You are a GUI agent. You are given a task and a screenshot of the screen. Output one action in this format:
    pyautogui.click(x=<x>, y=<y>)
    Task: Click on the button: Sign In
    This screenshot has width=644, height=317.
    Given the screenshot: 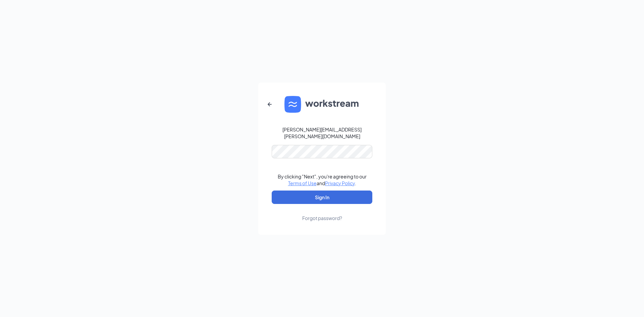 What is the action you would take?
    pyautogui.click(x=322, y=198)
    